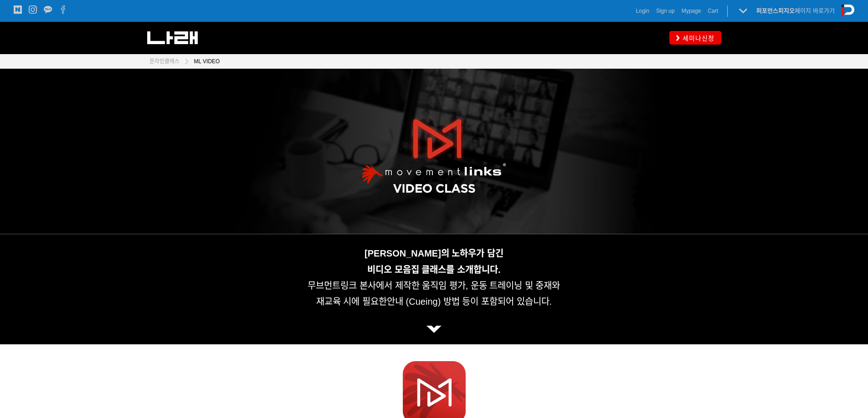 Image resolution: width=868 pixels, height=418 pixels. What do you see at coordinates (713, 11) in the screenshot?
I see `span: Cart` at bounding box center [713, 11].